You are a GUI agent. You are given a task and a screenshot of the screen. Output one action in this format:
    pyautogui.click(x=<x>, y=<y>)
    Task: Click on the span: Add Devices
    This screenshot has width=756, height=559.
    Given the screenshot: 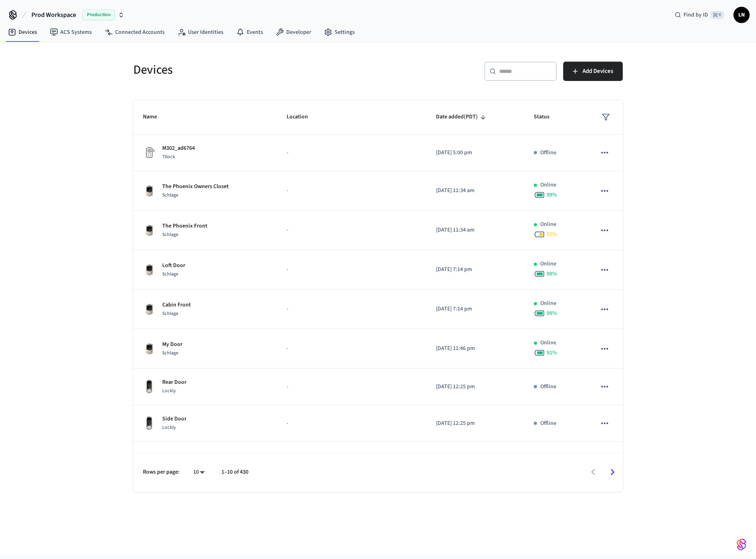 What is the action you would take?
    pyautogui.click(x=598, y=72)
    